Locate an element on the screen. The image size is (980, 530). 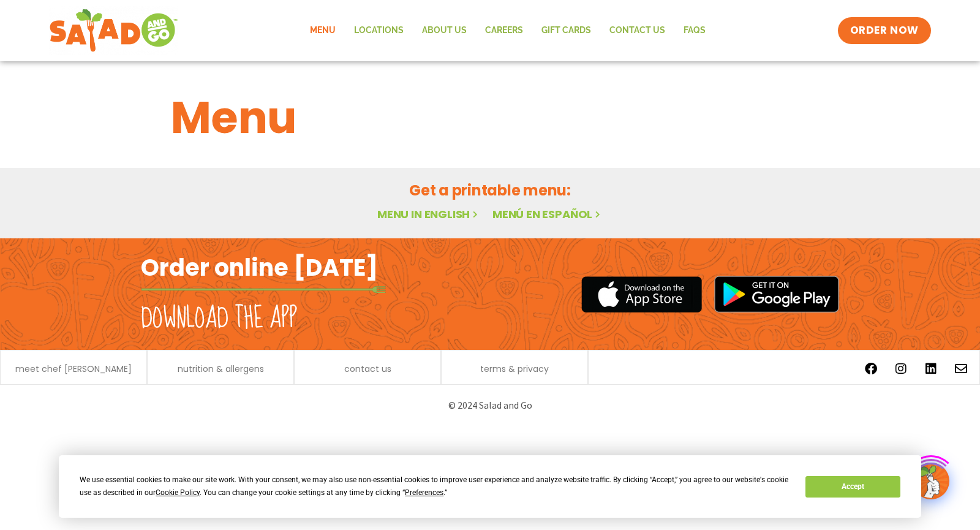
button: Accept is located at coordinates (853, 487).